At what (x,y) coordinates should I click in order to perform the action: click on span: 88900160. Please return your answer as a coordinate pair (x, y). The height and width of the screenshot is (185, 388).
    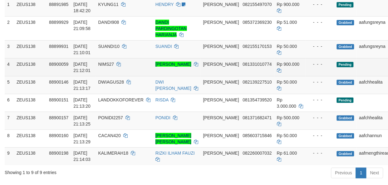
    Looking at the image, I should click on (59, 135).